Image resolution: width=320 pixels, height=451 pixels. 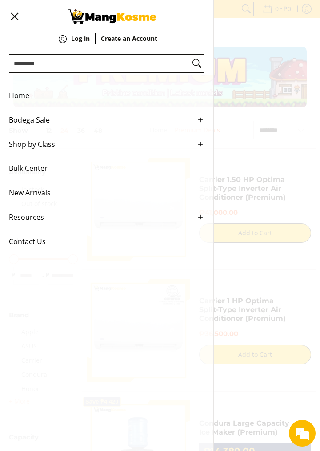 I want to click on textarea: Type your message and click 'Submit', so click(x=87, y=258).